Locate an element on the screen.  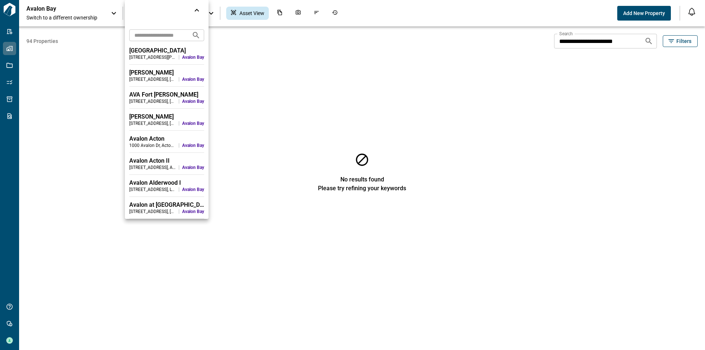
button: Search projects is located at coordinates (196, 35).